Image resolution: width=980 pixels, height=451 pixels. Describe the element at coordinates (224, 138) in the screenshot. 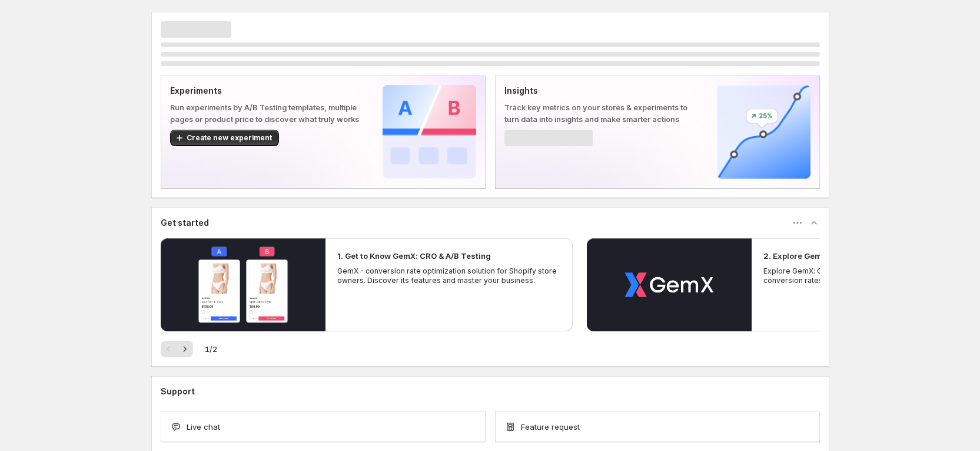

I see `button: Create new experiment` at that location.